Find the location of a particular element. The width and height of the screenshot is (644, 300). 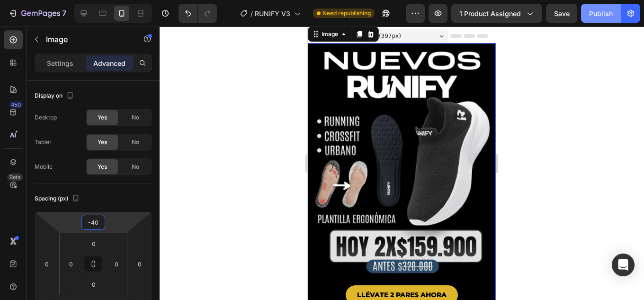

p: 7 is located at coordinates (64, 13).